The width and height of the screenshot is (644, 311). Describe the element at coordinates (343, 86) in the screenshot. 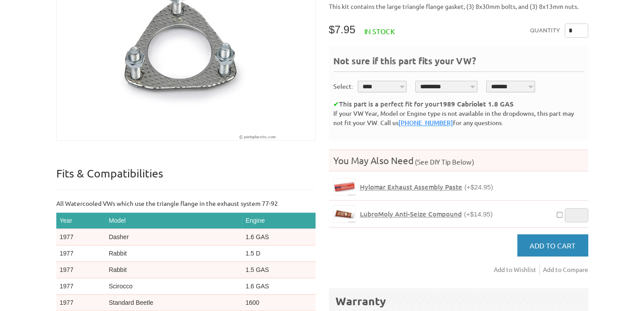

I see `div: Select:` at that location.